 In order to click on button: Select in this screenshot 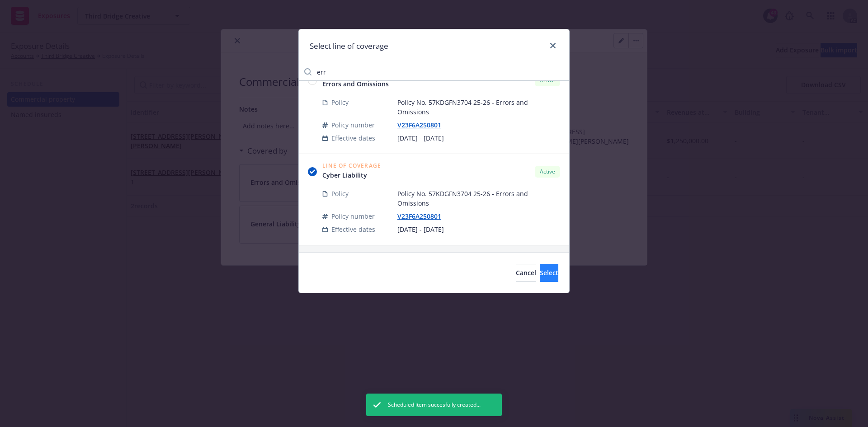, I will do `click(549, 273)`.